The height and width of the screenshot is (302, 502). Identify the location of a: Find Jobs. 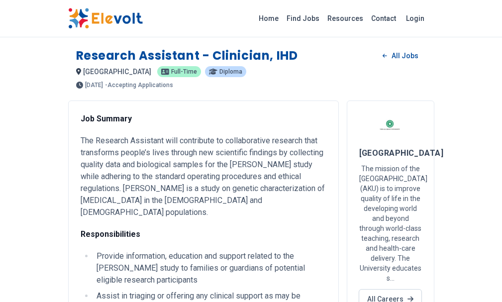
(303, 18).